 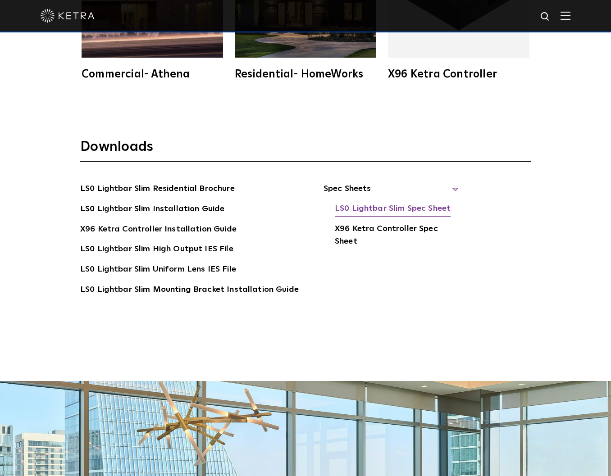 What do you see at coordinates (306, 74) in the screenshot?
I see `div: Residential- HomeWorks` at bounding box center [306, 74].